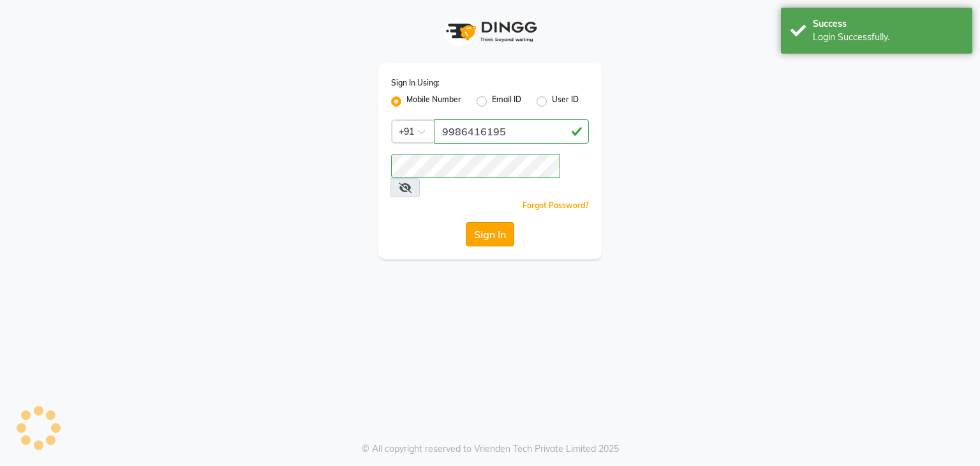 This screenshot has height=466, width=980. Describe the element at coordinates (490, 31) in the screenshot. I see `img: logo1.svg` at that location.